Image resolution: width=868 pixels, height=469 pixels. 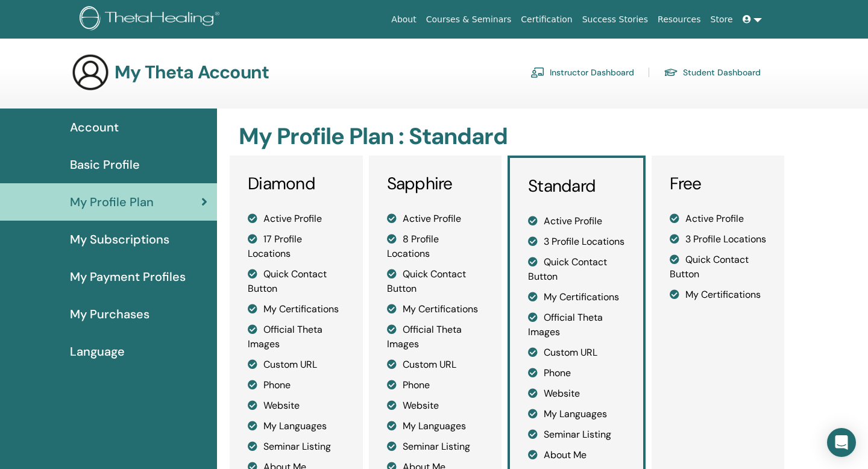 I want to click on span: Basic Profile, so click(x=104, y=164).